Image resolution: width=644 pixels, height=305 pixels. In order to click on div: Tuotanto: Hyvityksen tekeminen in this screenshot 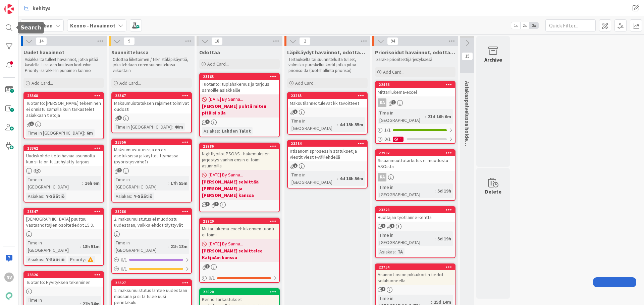, I will do `click(64, 283)`.